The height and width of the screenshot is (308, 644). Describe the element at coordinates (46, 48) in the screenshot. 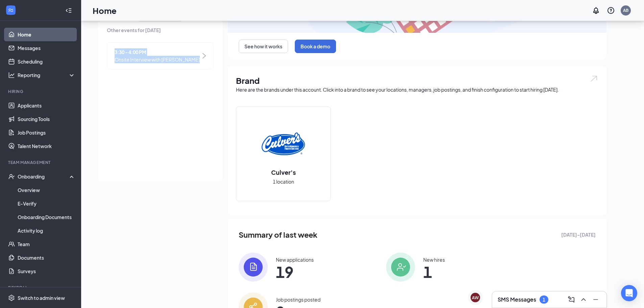

I see `a: Messages` at that location.